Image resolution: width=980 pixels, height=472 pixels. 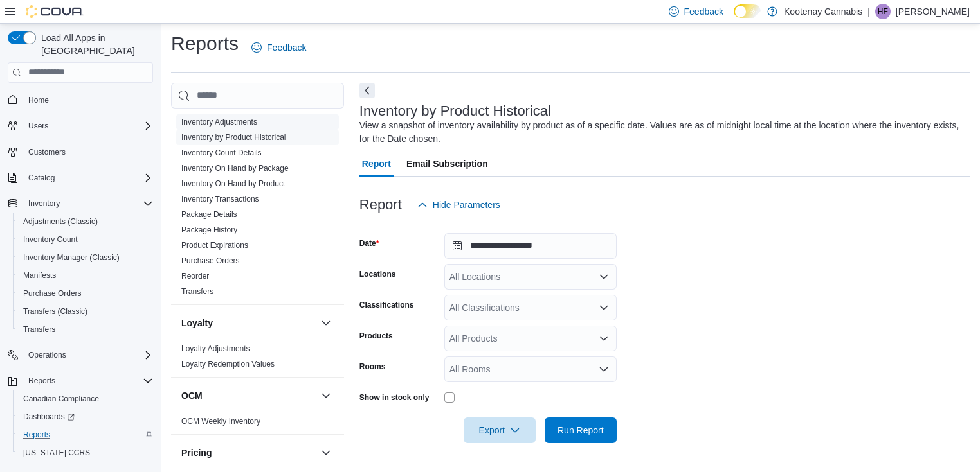 I want to click on button: Transfers, so click(x=85, y=330).